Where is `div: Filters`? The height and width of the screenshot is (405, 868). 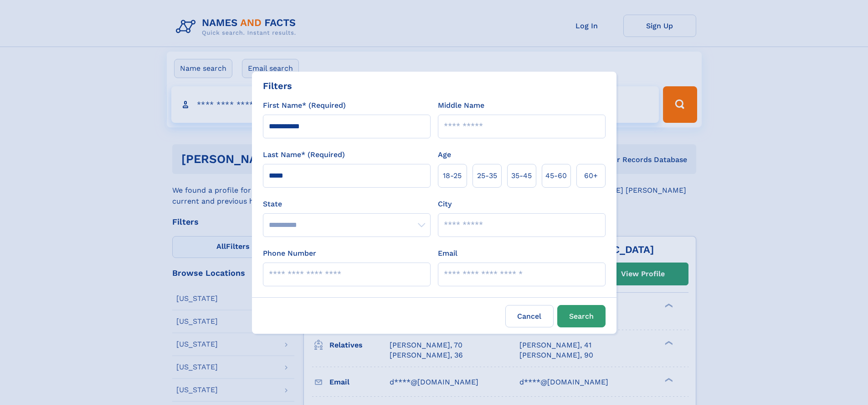 div: Filters is located at coordinates (278, 86).